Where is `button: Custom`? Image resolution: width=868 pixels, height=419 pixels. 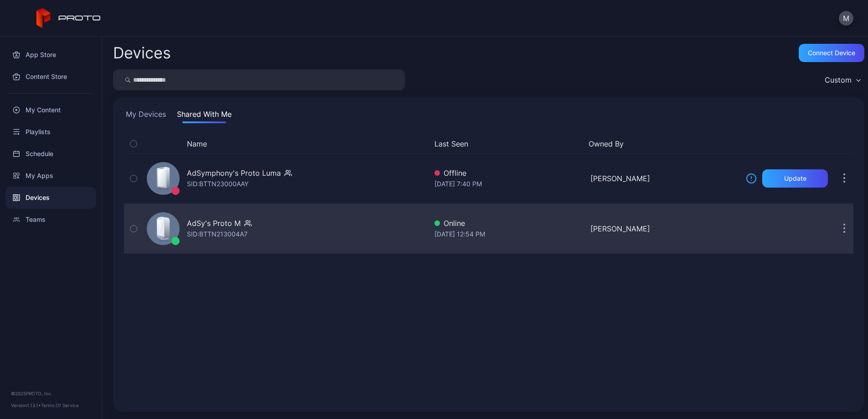 button: Custom is located at coordinates (841, 80).